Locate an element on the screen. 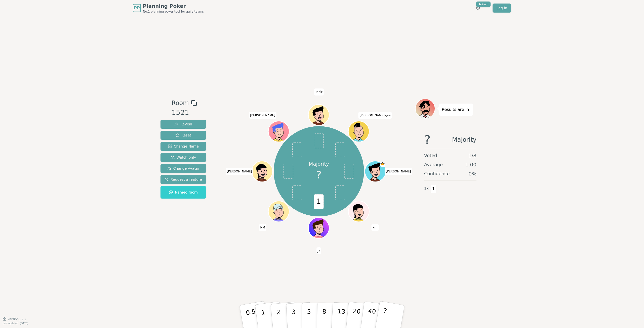  span: 1 x is located at coordinates (426, 189).